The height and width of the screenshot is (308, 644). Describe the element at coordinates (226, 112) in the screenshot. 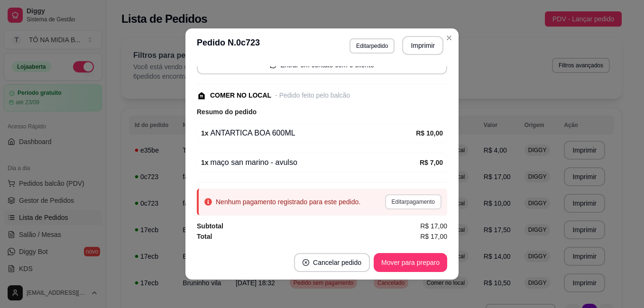

I see `strong: Resumo do pedido` at that location.